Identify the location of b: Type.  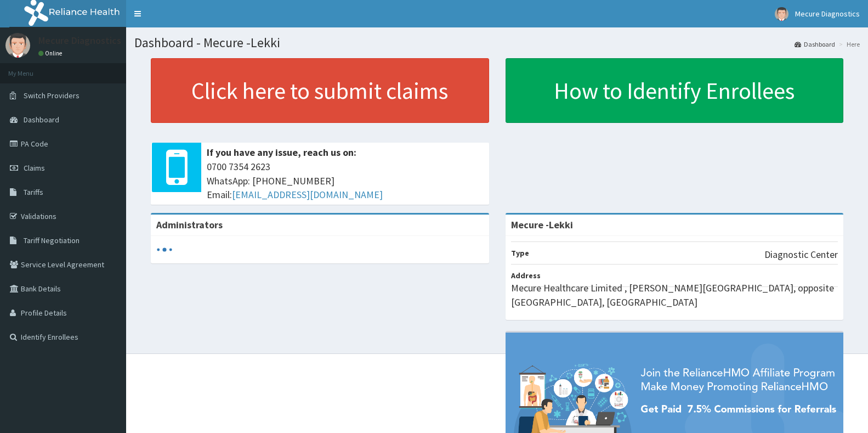
(519, 253).